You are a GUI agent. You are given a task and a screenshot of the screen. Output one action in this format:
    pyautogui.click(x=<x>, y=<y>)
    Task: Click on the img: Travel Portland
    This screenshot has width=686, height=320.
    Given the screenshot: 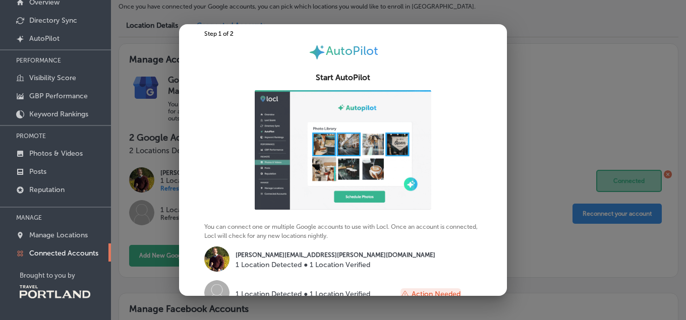 What is the action you would take?
    pyautogui.click(x=55, y=292)
    